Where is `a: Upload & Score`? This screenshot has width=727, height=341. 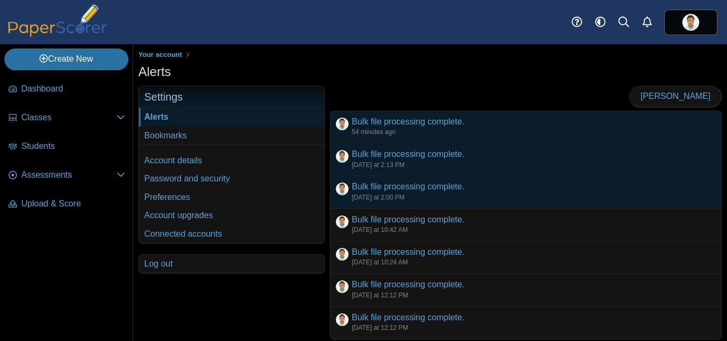
a: Upload & Score is located at coordinates (67, 204).